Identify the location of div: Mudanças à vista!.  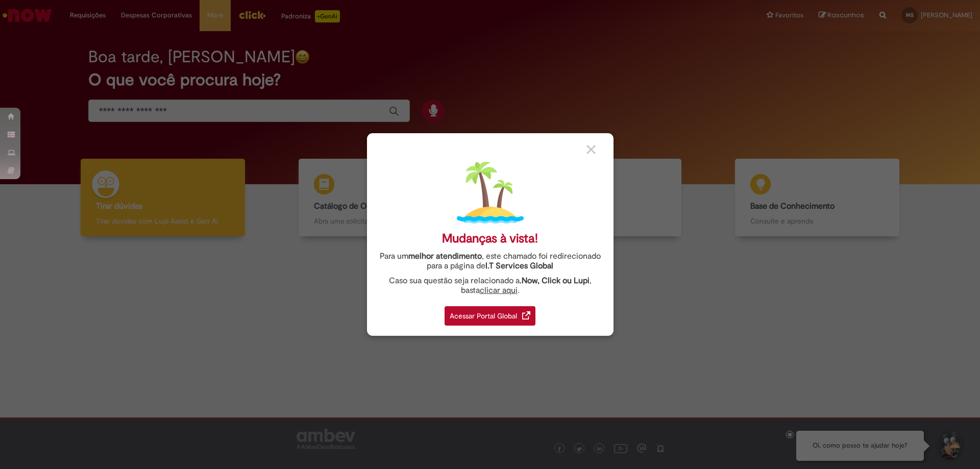
(490, 239).